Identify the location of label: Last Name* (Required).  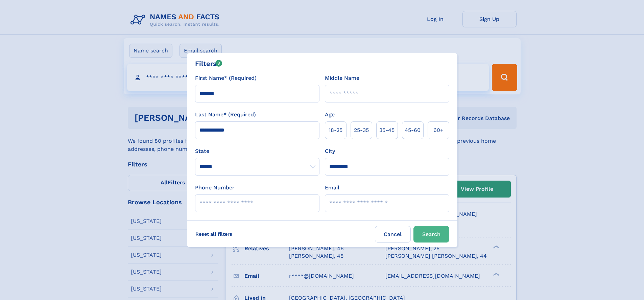
(226, 114).